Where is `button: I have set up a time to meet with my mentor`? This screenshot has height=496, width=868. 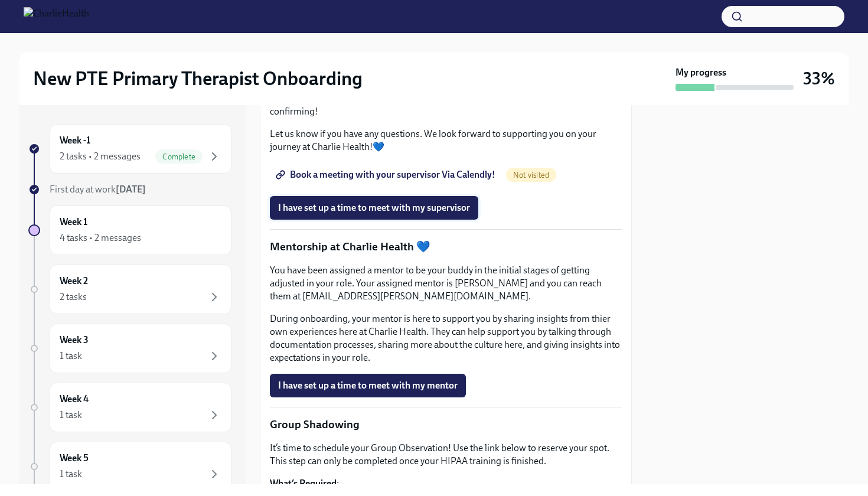
button: I have set up a time to meet with my mentor is located at coordinates (368, 386).